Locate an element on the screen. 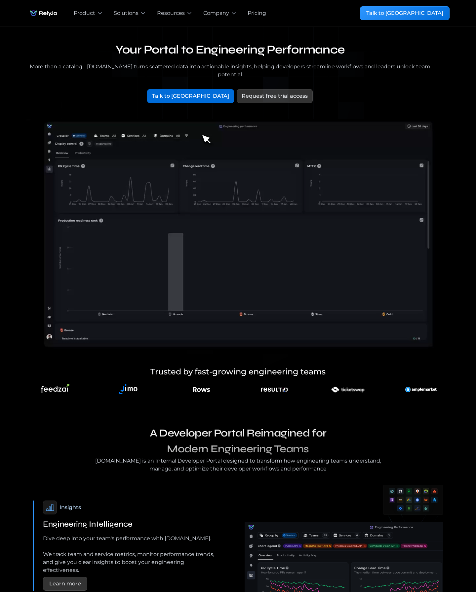 This screenshot has height=592, width=476. div: Request free trial access is located at coordinates (275, 96).